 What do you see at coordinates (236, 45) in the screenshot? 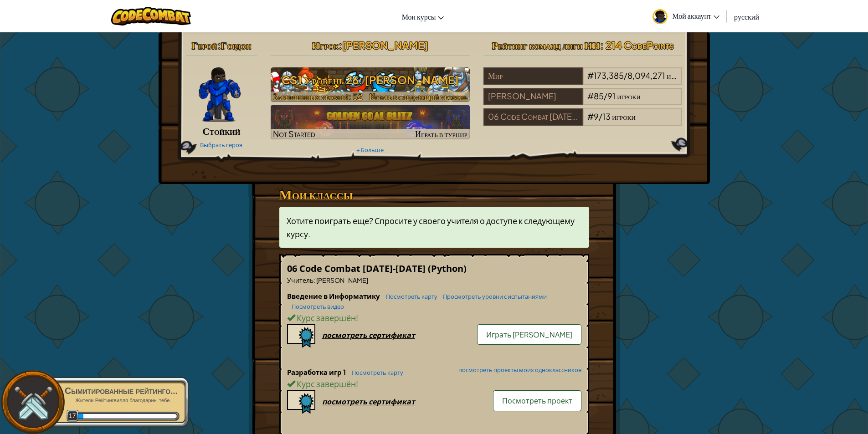
I see `span: Гордон` at bounding box center [236, 45].